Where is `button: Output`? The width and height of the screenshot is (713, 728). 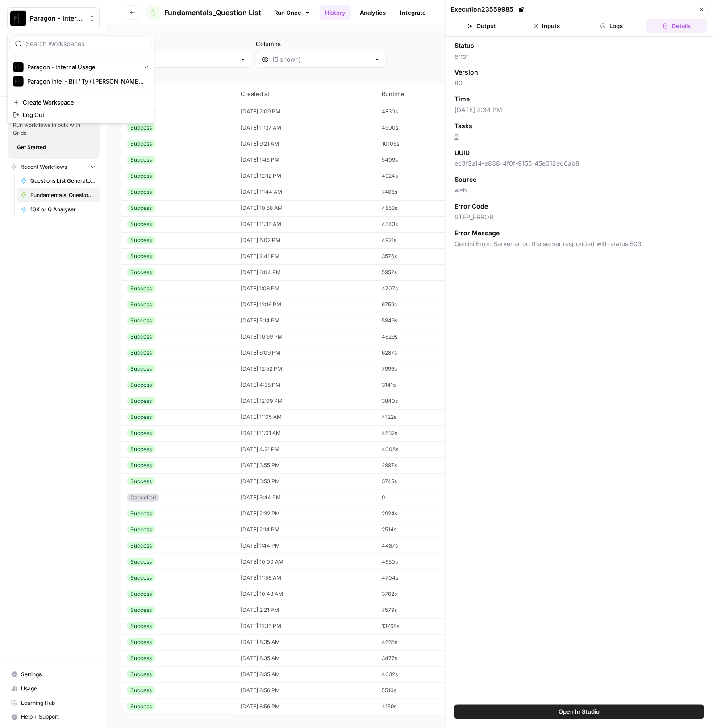
button: Output is located at coordinates (482, 26).